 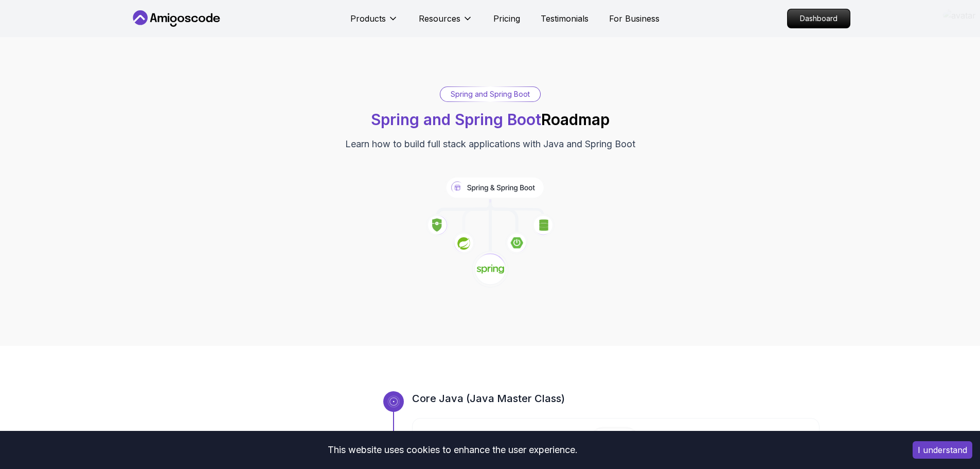 I want to click on a: For Business, so click(x=634, y=19).